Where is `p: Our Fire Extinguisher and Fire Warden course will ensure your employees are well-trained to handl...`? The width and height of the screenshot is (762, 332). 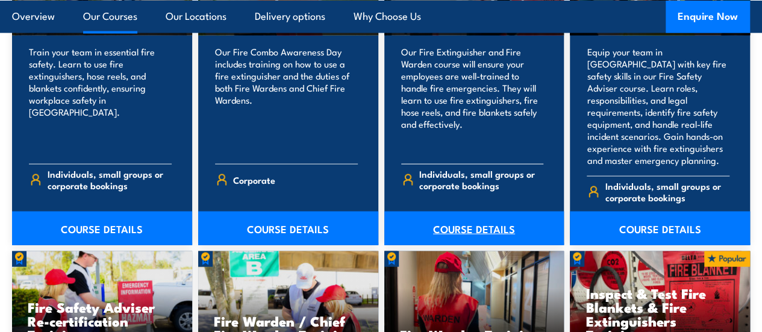 p: Our Fire Extinguisher and Fire Warden course will ensure your employees are well-trained to handl... is located at coordinates (472, 100).